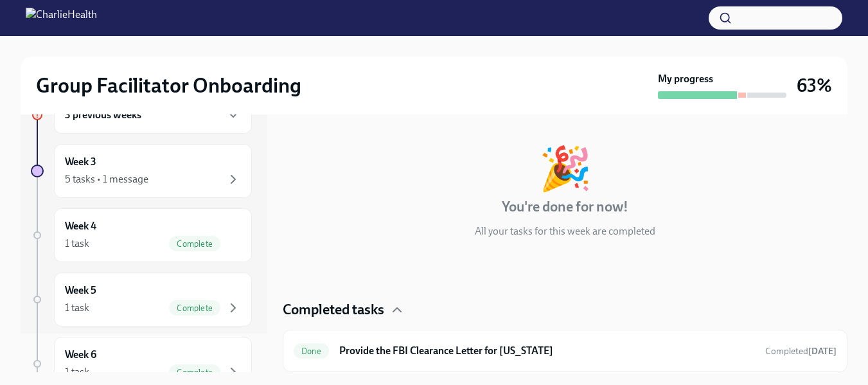 Image resolution: width=868 pixels, height=385 pixels. What do you see at coordinates (801, 351) in the screenshot?
I see `span: Completed` at bounding box center [801, 351].